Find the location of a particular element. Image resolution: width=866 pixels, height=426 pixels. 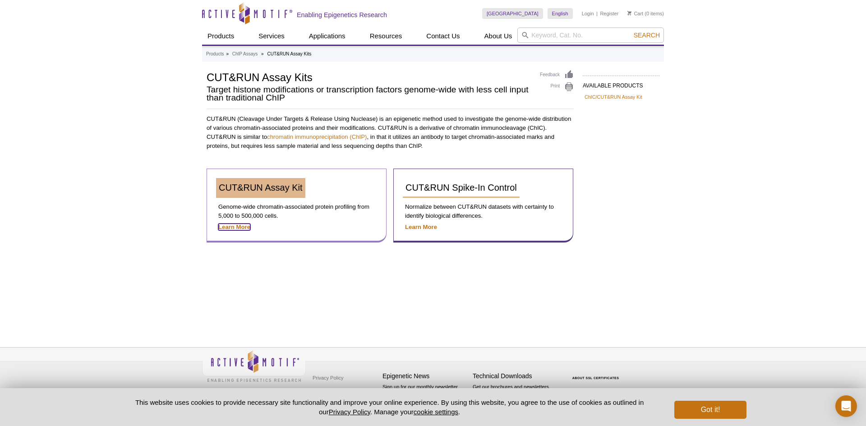

a: Terms & Conditions is located at coordinates (334, 391).